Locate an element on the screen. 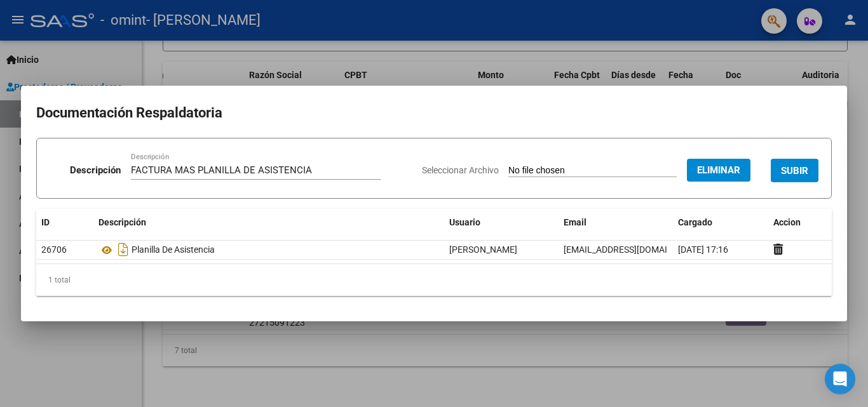 This screenshot has width=868, height=407. span: Cargado is located at coordinates (695, 222).